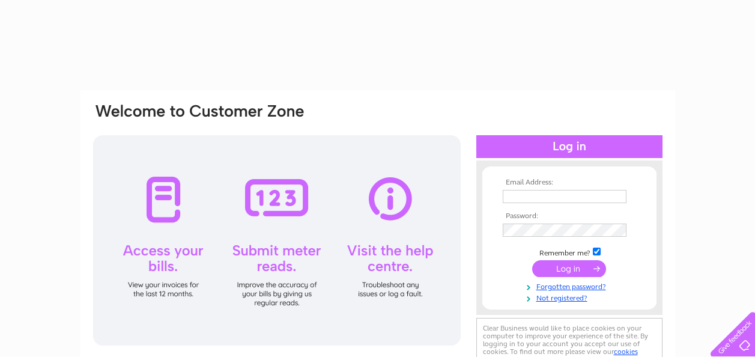 The height and width of the screenshot is (357, 755). Describe the element at coordinates (569, 216) in the screenshot. I see `th: Password:` at that location.